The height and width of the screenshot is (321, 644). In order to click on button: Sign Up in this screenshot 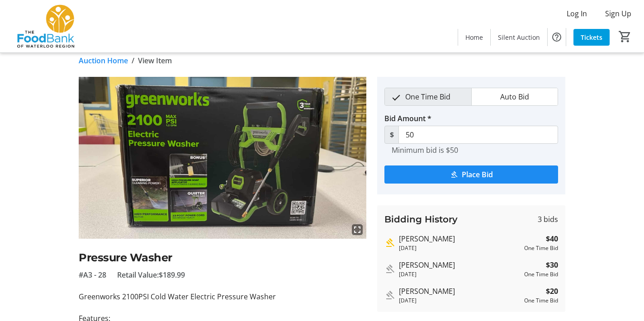, I will do `click(618, 13)`.